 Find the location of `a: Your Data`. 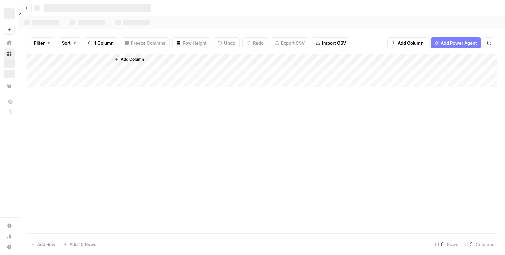

a: Your Data is located at coordinates (9, 86).